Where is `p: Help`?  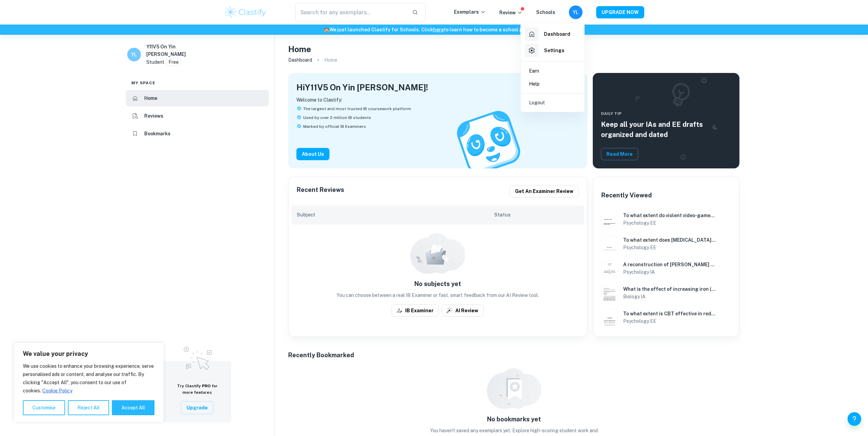
p: Help is located at coordinates (534, 84).